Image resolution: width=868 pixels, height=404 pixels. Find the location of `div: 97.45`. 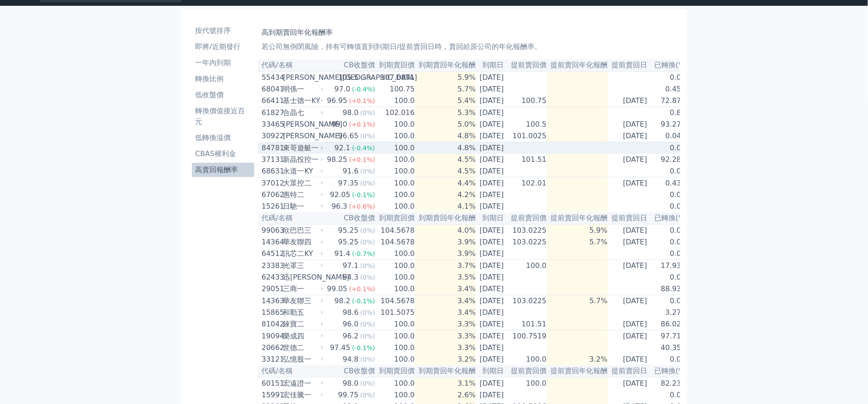

div: 97.45 is located at coordinates (340, 348).